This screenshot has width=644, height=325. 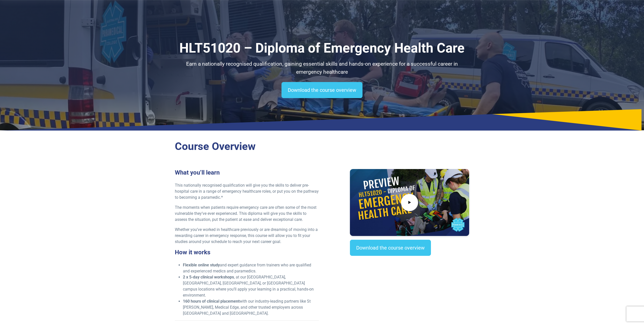 What do you see at coordinates (247, 213) in the screenshot?
I see `p: The moments when patients require emergency care are often some of the most vulnerable they’ve ev...` at bounding box center [247, 213].